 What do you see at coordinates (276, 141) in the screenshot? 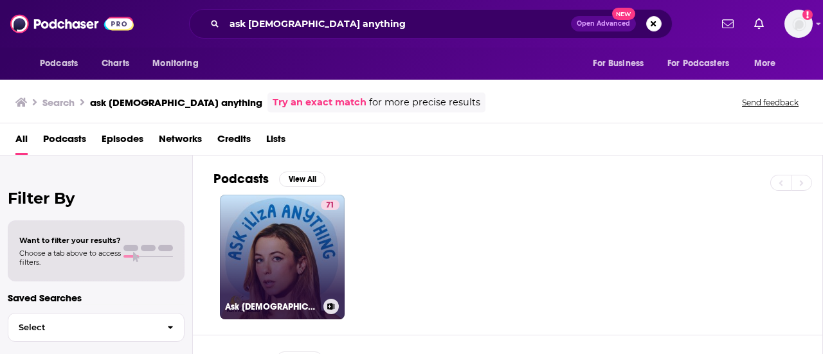
I see `span: Lists` at bounding box center [276, 141].